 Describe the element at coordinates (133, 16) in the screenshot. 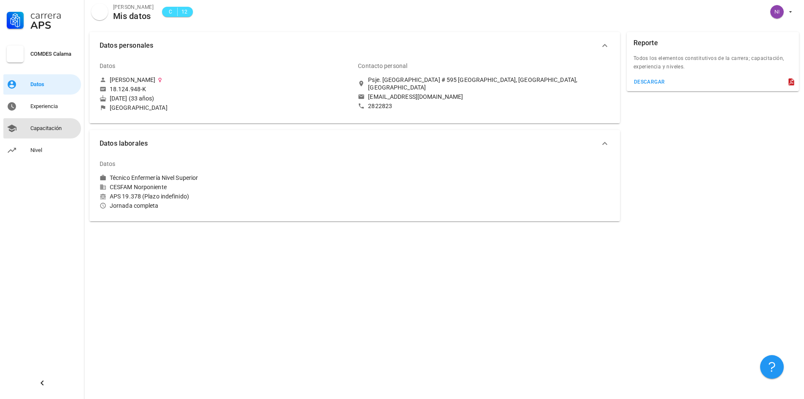

I see `div: Mis datos` at that location.